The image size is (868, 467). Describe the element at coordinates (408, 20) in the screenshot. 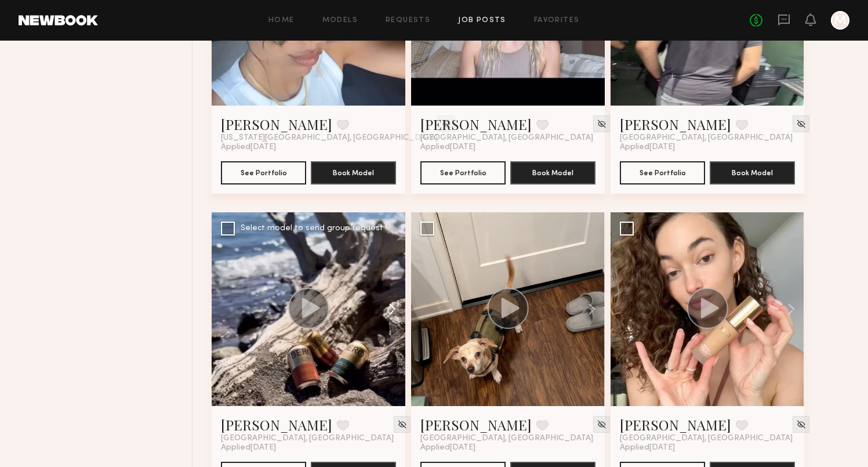

I see `a: Requests` at that location.